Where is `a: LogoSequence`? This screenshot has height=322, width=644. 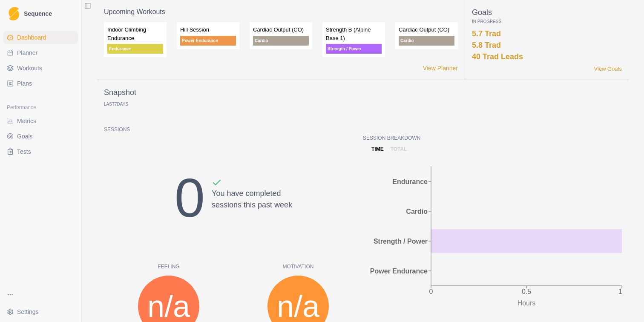
a: LogoSequence is located at coordinates (41, 14).